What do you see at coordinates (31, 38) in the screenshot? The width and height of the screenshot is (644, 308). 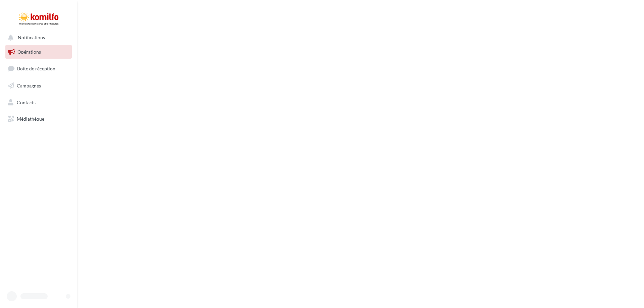 I see `span: Notifications` at bounding box center [31, 38].